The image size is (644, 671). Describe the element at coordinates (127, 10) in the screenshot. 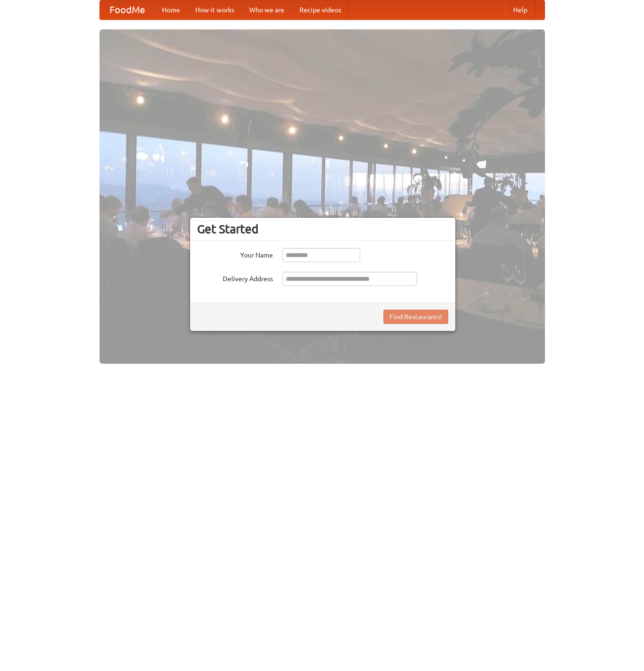

I see `a: FoodMe` at that location.